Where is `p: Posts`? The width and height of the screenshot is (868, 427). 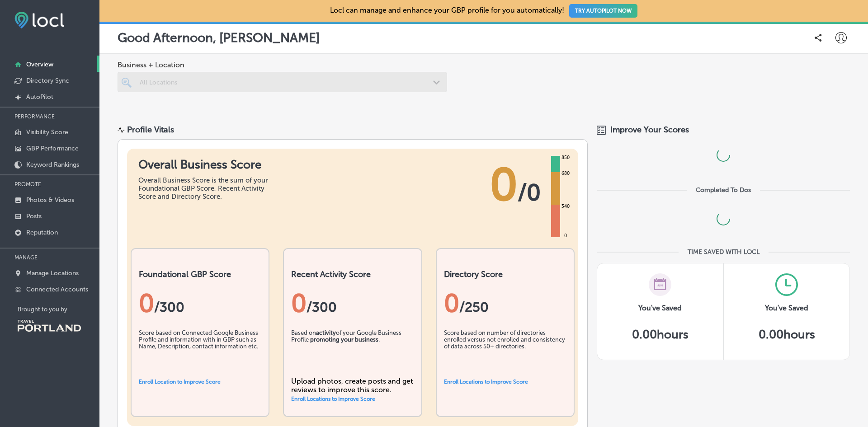 p: Posts is located at coordinates (34, 216).